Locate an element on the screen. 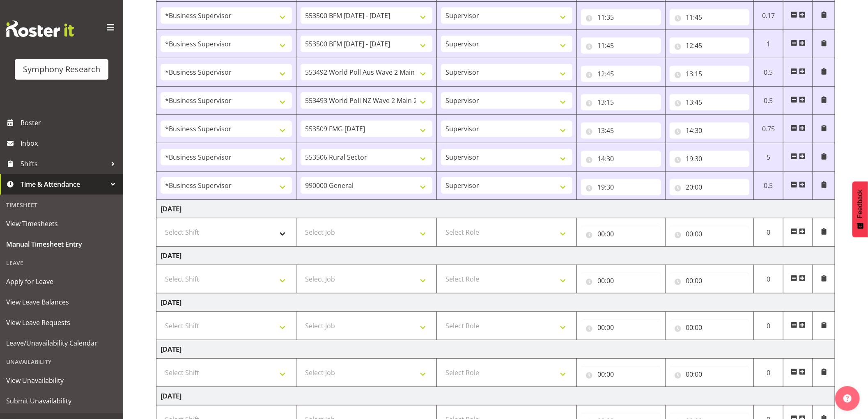 The height and width of the screenshot is (419, 868). a: Apply for Leave is located at coordinates (61, 281).